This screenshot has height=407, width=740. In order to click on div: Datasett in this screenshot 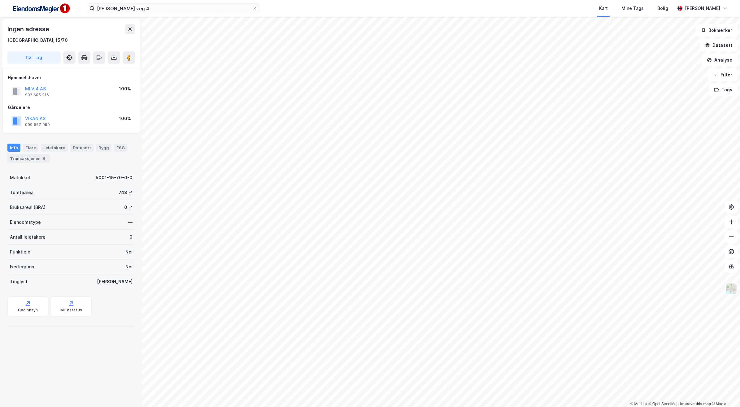, I will do `click(82, 148)`.